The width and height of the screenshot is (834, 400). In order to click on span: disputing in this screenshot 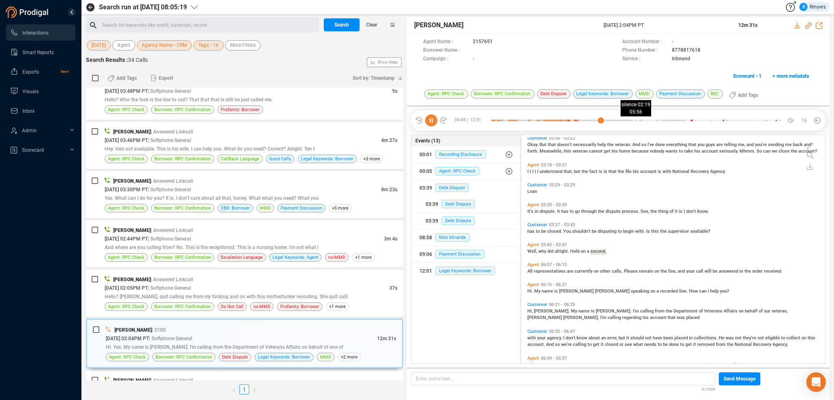, I will do `click(607, 231)`.